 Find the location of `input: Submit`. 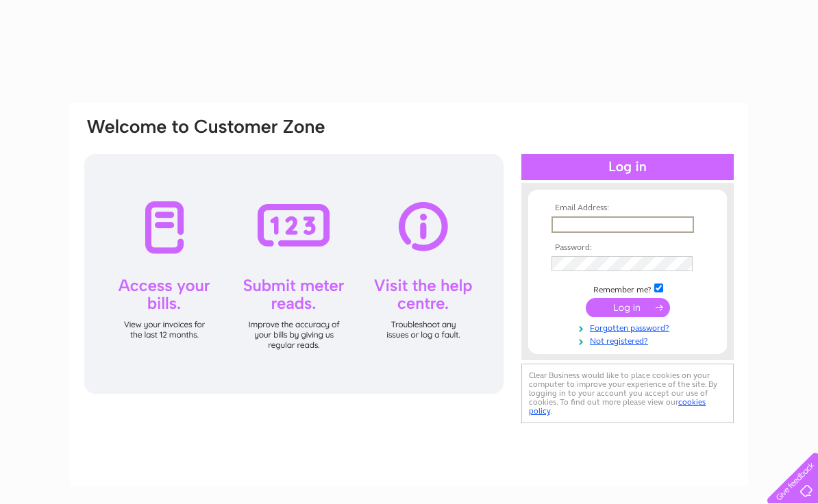

input: Submit is located at coordinates (628, 308).